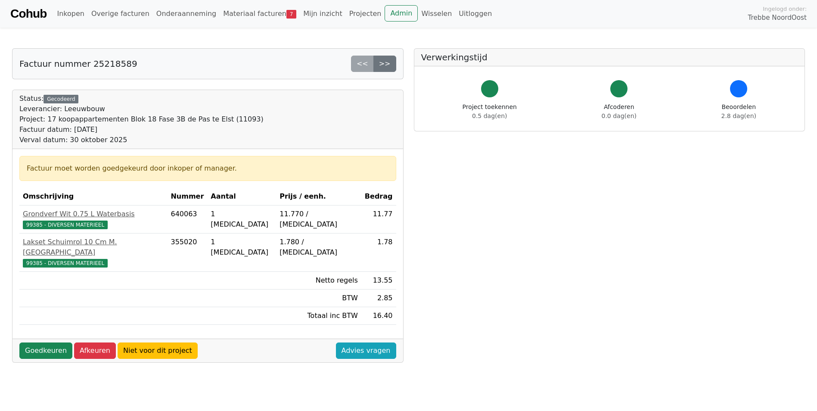 The height and width of the screenshot is (411, 817). What do you see at coordinates (291, 14) in the screenshot?
I see `span: 7` at bounding box center [291, 14].